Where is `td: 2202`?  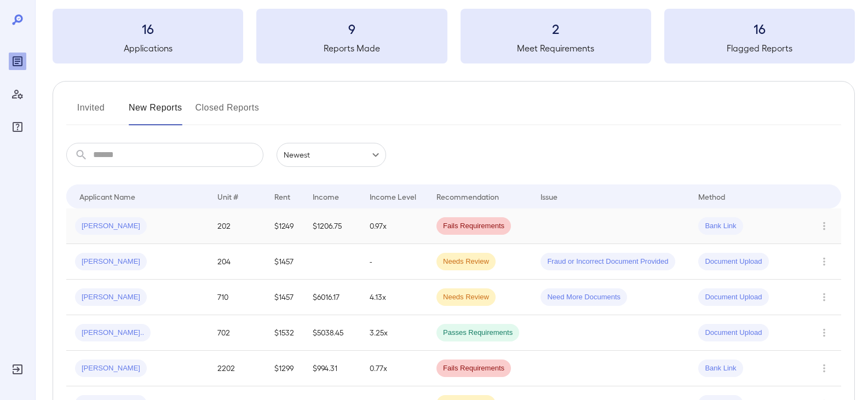
td: 2202 is located at coordinates (237, 368).